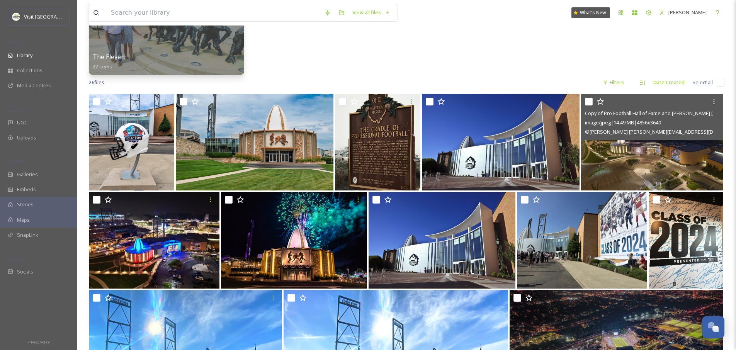  Describe the element at coordinates (25, 272) in the screenshot. I see `span: Socials` at that location.